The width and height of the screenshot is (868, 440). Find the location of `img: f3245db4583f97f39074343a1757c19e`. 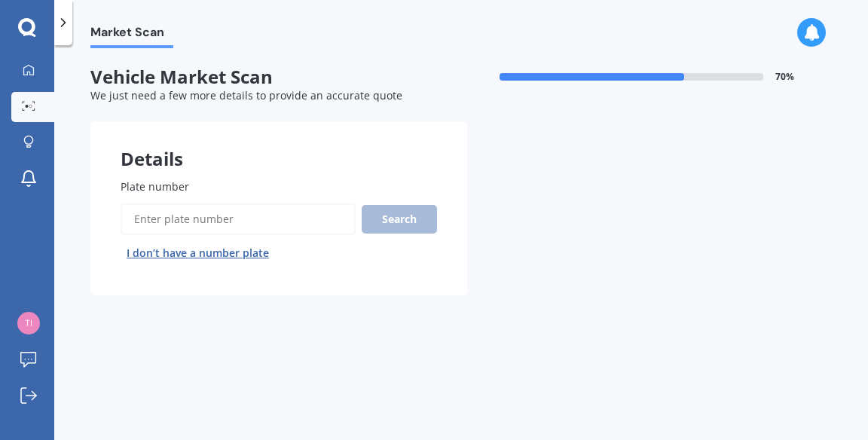

img: f3245db4583f97f39074343a1757c19e is located at coordinates (29, 323).